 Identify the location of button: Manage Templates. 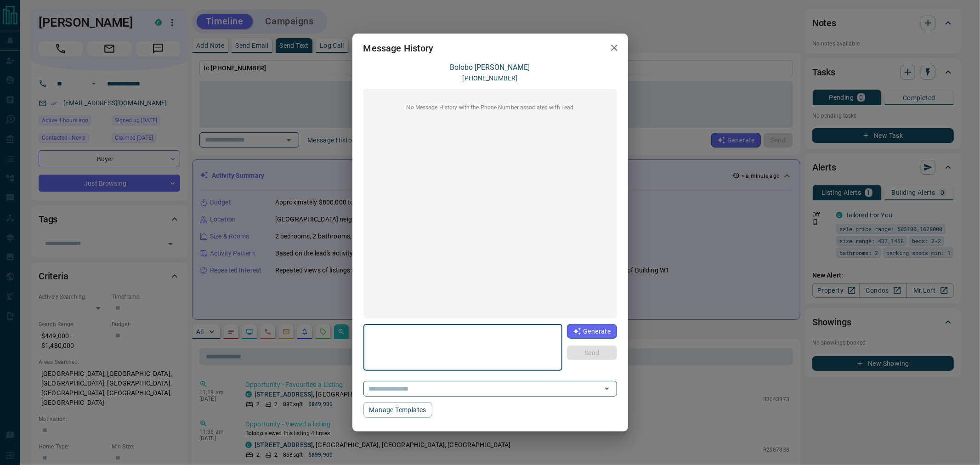
(398, 410).